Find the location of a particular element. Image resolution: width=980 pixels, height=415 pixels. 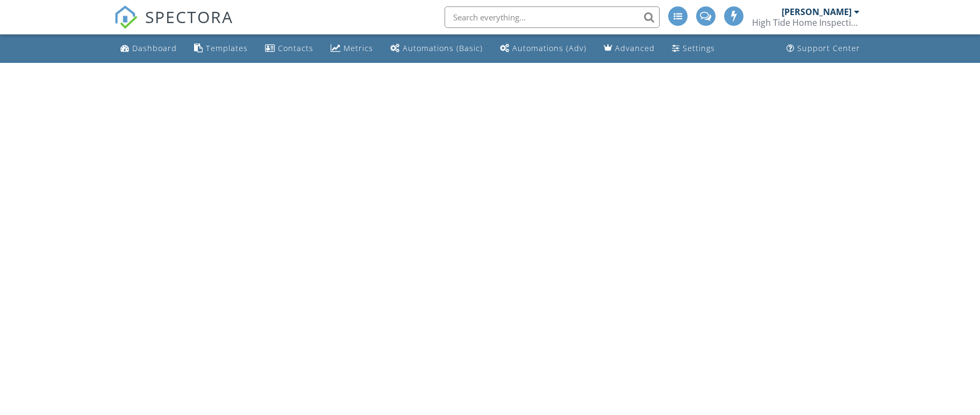

input: Search everything... is located at coordinates (552, 17).